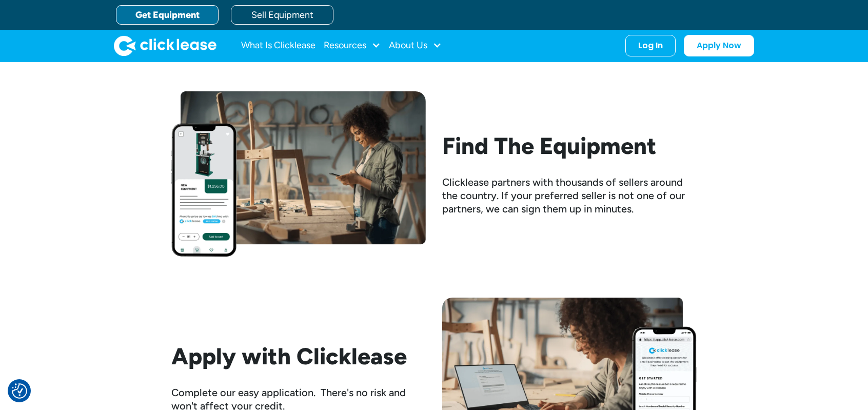  I want to click on div: Log In, so click(650, 46).